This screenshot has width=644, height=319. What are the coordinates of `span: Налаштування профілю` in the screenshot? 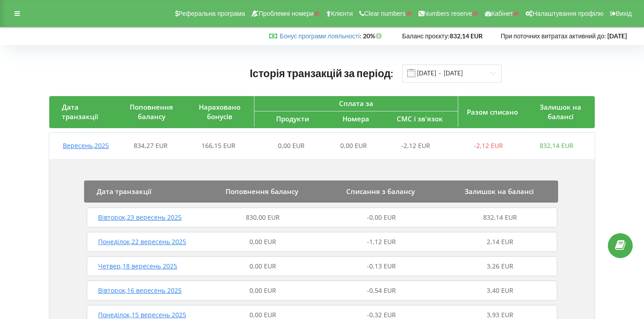 It's located at (568, 14).